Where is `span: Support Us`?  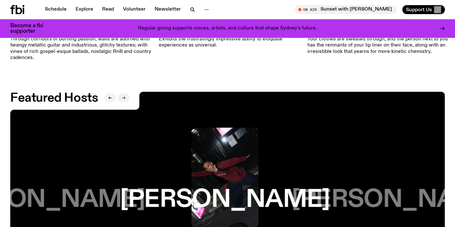 span: Support Us is located at coordinates (419, 10).